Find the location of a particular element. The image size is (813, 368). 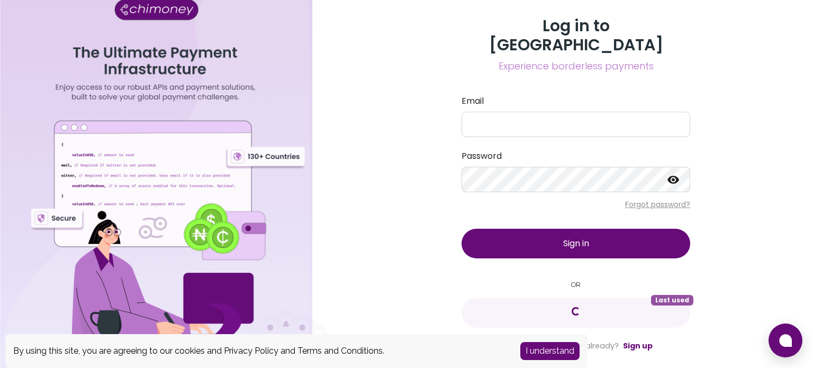

a: Privacy Policy is located at coordinates (251, 350).